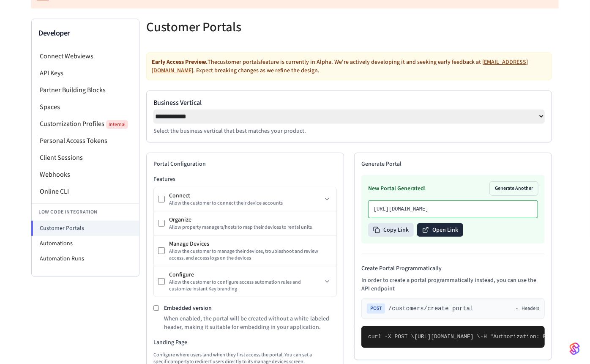 This screenshot has width=590, height=364. I want to click on h3: Features, so click(245, 179).